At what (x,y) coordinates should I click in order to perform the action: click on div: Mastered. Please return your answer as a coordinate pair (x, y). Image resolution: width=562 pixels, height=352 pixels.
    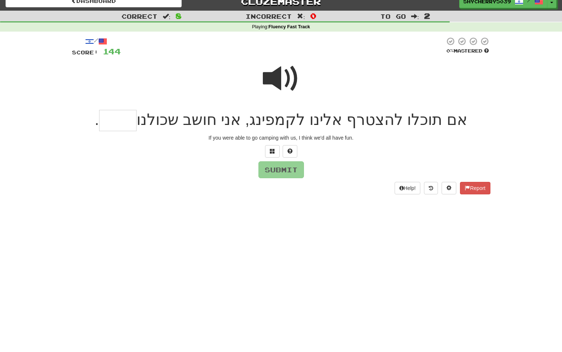
    Looking at the image, I should click on (468, 51).